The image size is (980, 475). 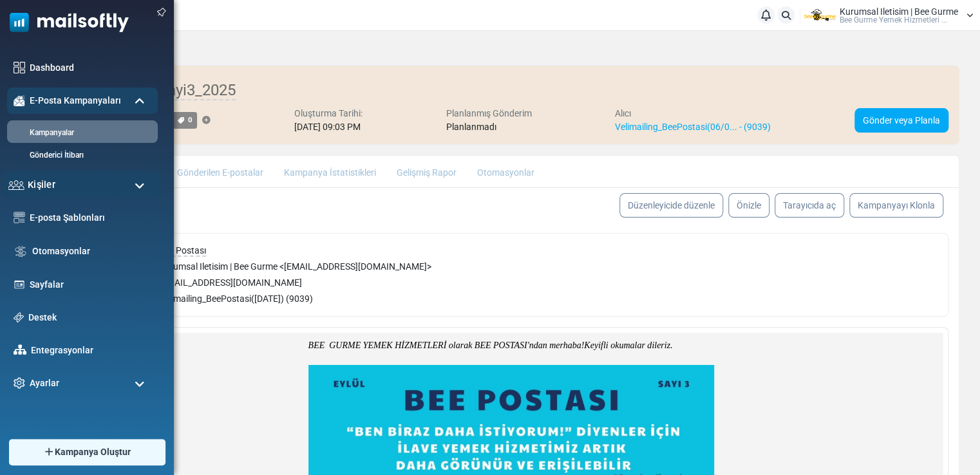 I want to click on a: Sayfalar, so click(x=90, y=284).